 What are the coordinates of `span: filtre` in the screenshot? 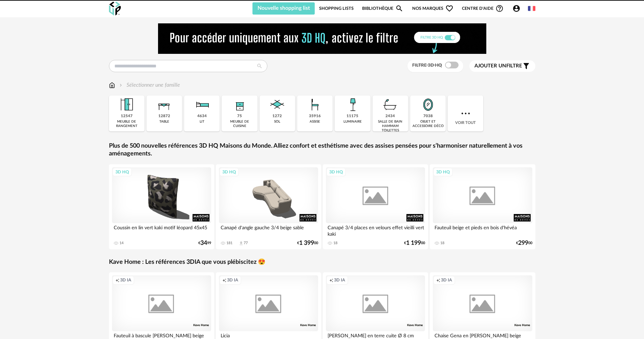 It's located at (498, 66).